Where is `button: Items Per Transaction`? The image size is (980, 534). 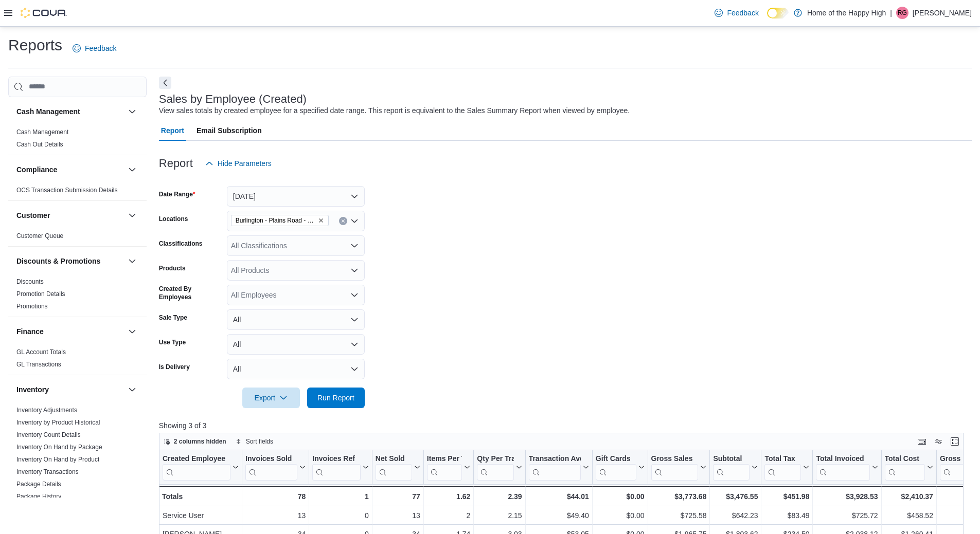 button: Items Per Transaction is located at coordinates (448, 467).